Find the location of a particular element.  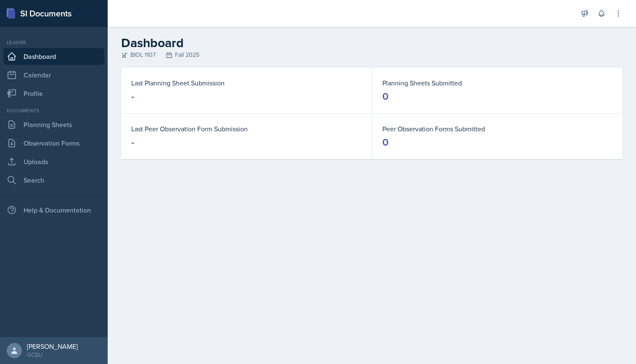

a: Planning Sheets is located at coordinates (53, 124).